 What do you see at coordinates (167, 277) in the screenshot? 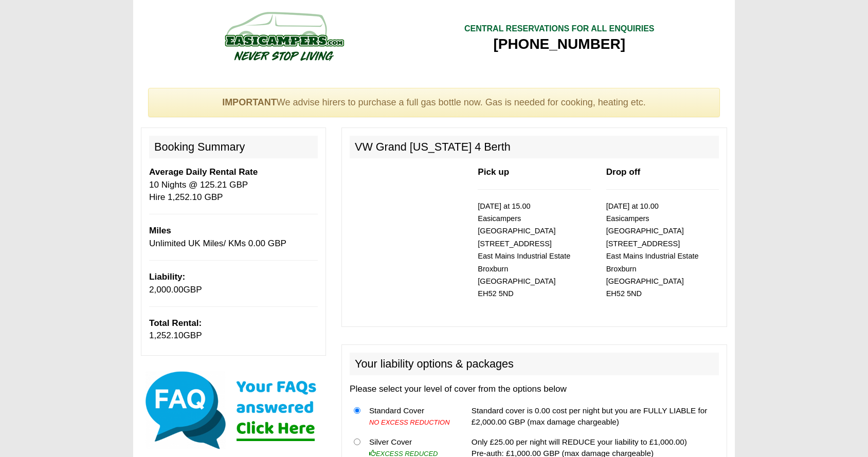
I see `b: Liability:` at bounding box center [167, 277].